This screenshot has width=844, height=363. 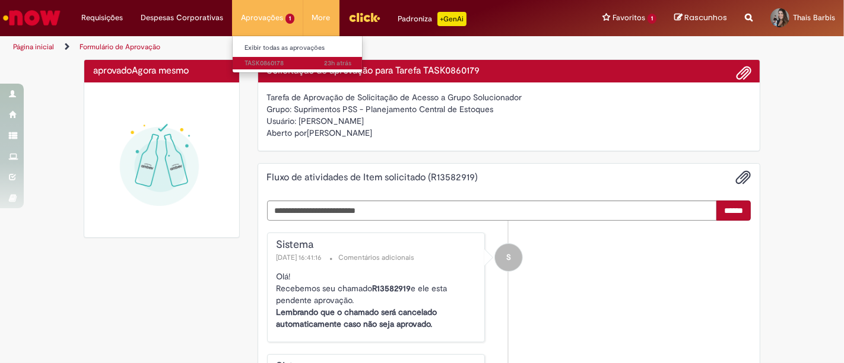 What do you see at coordinates (182, 18) in the screenshot?
I see `span: Despesas Corporativas` at bounding box center [182, 18].